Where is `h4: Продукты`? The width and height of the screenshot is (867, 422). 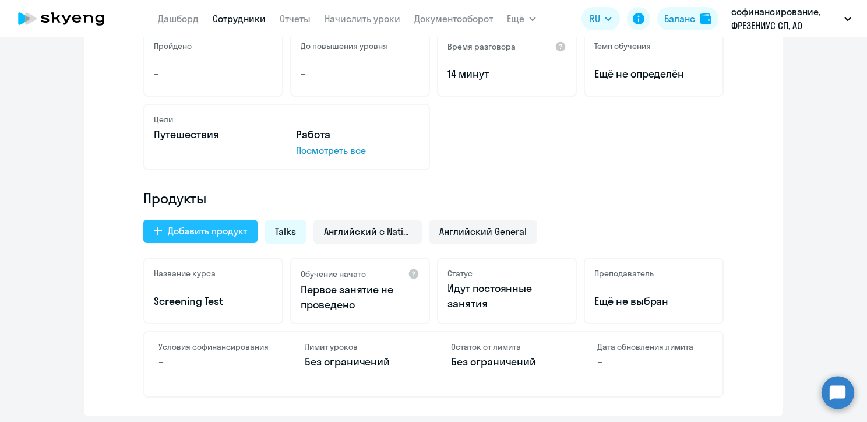 h4: Продукты is located at coordinates (433, 198).